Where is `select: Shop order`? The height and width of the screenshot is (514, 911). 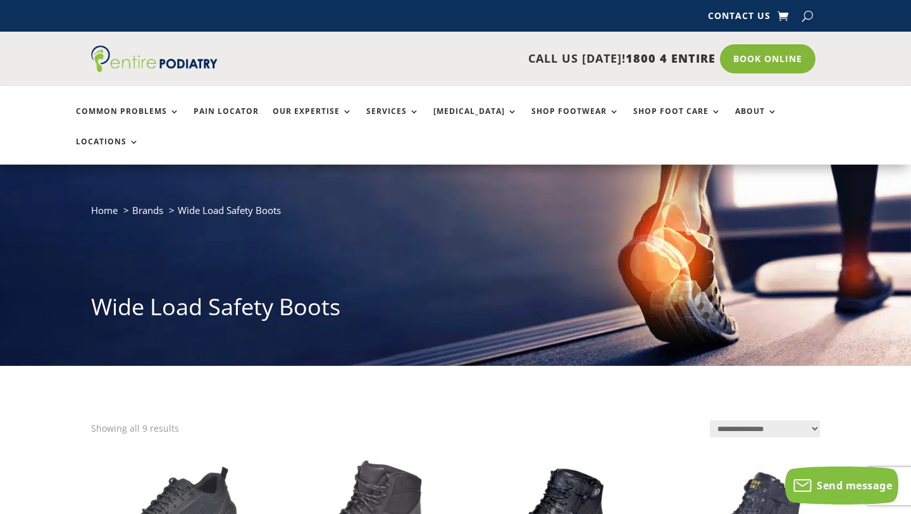
select: Shop order is located at coordinates (765, 428).